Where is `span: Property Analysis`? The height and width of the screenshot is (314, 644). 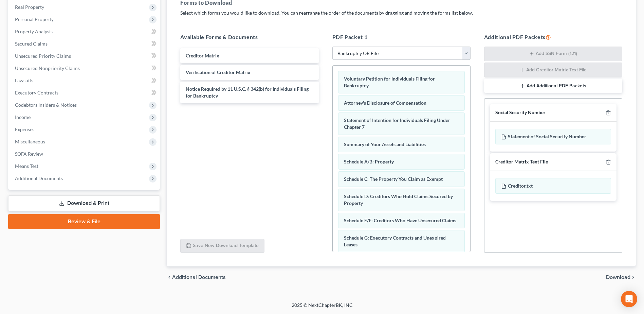
span: Property Analysis is located at coordinates (33, 31).